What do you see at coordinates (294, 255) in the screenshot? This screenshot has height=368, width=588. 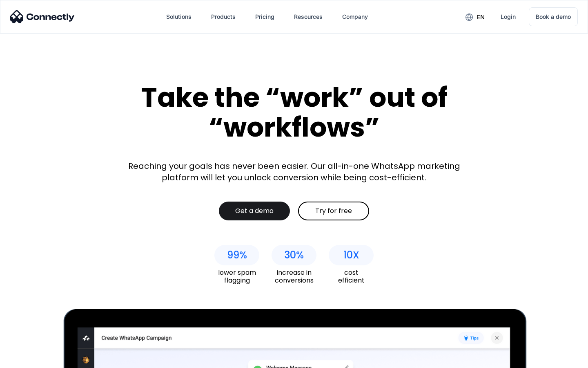 I see `div: 30%` at bounding box center [294, 255].